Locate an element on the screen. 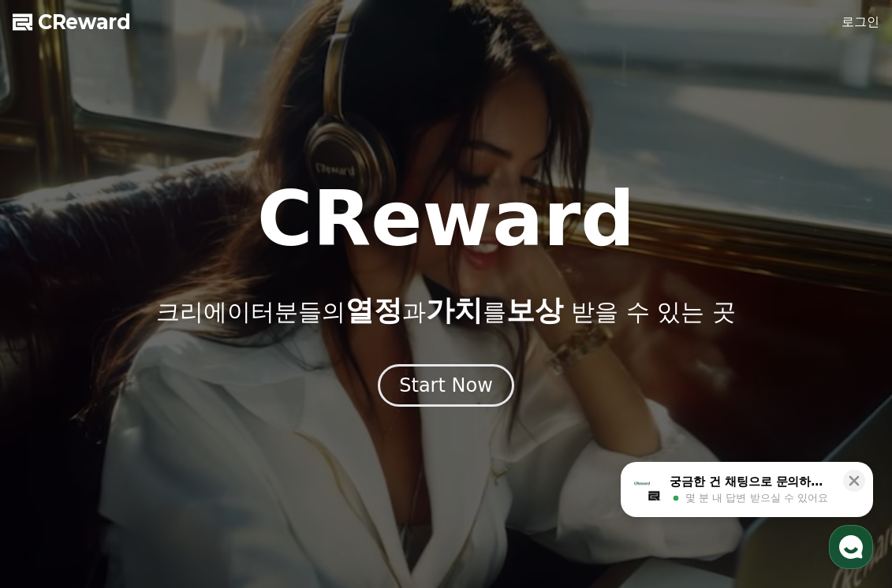 The height and width of the screenshot is (588, 892). a: 홈 is located at coordinates (54, 477).